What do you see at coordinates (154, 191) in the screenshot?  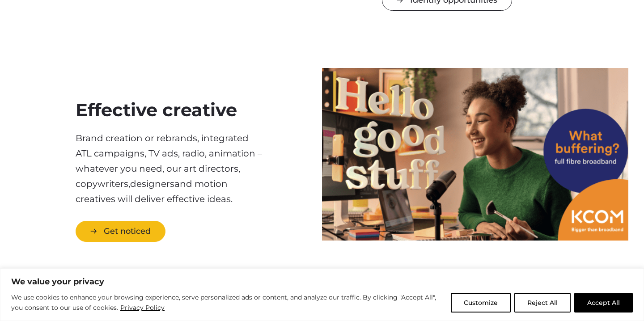 I see `span: and motion creatives will deliver effective ideas.` at bounding box center [154, 191].